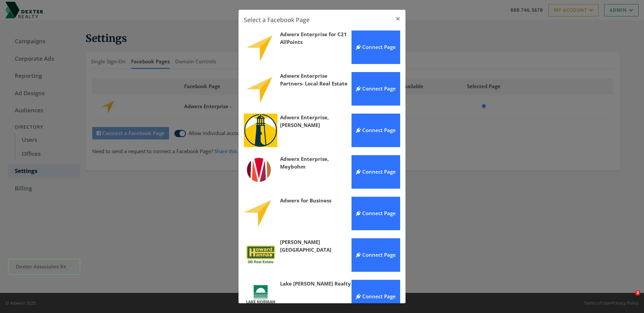 The height and width of the screenshot is (313, 644). I want to click on h5: Select a Facebook Page, so click(276, 20).